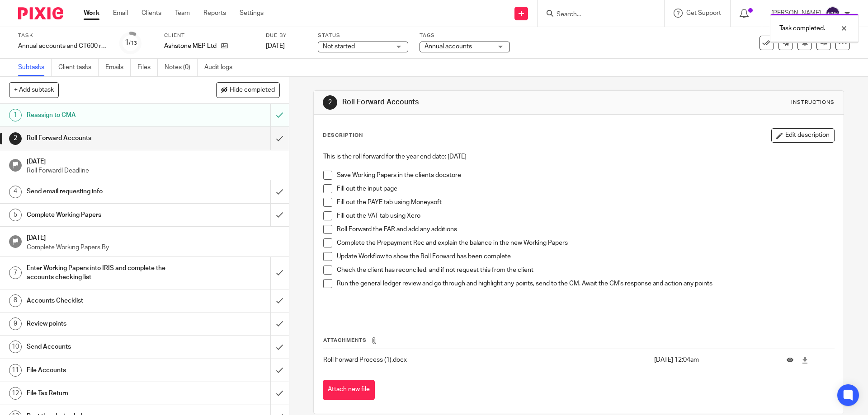 This screenshot has height=415, width=868. What do you see at coordinates (105, 324) in the screenshot?
I see `h1: Review points` at bounding box center [105, 324].